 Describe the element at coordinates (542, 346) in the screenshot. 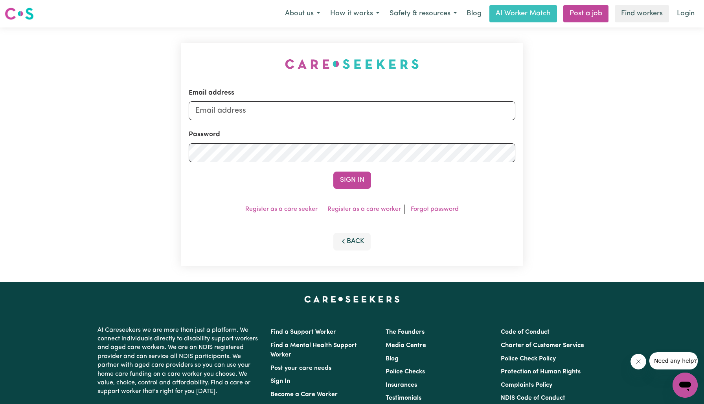

I see `a: Charter of Customer Service` at that location.